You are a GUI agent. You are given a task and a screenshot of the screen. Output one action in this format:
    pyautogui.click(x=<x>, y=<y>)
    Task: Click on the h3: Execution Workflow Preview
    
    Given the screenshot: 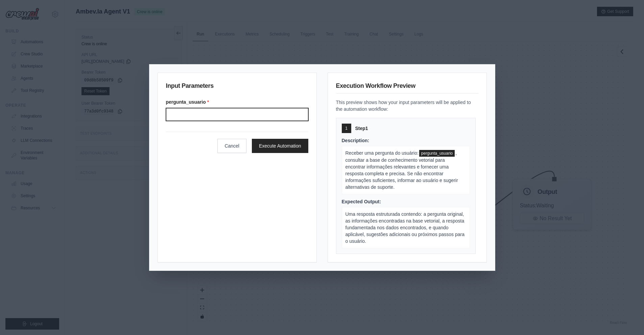 What is the action you would take?
    pyautogui.click(x=407, y=87)
    